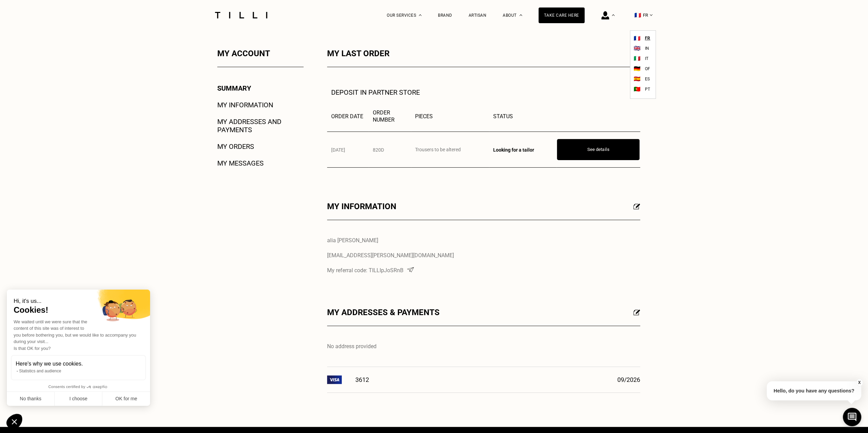  I want to click on a: Tilli Dressmaking Service Logo, so click(241, 15).